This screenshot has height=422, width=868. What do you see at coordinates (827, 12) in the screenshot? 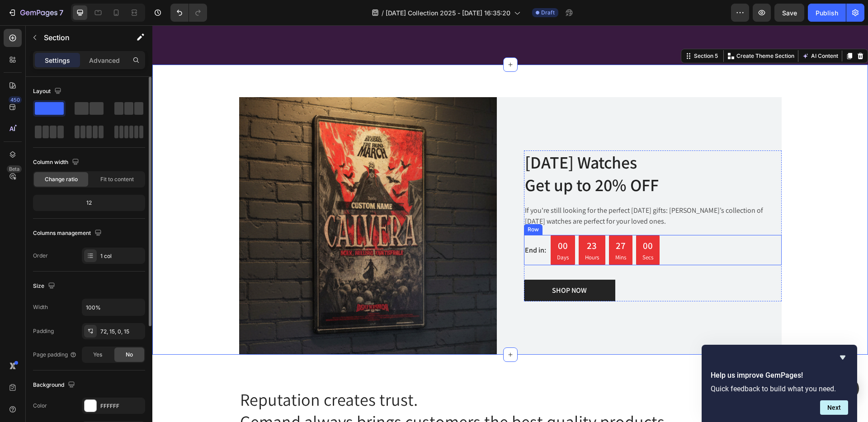
I see `button: Publish` at bounding box center [827, 12].